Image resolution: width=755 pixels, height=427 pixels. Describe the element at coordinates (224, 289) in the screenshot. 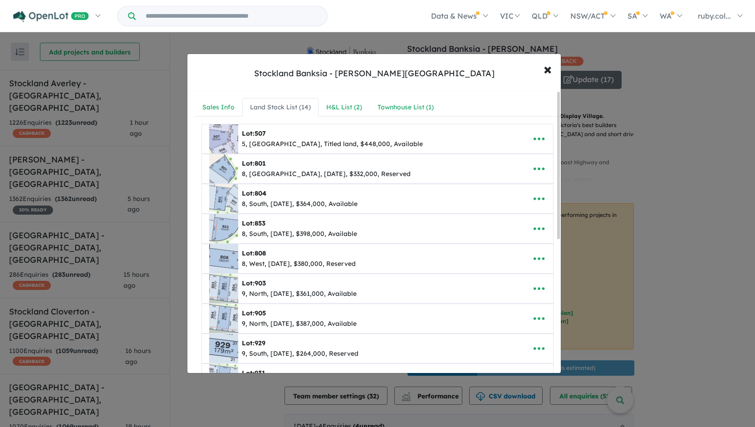

I see `img: Stockland%20Banksia%20-%20Armstrong%20Creek%20-%20Lot%20903___1754262121.jpg` at that location.